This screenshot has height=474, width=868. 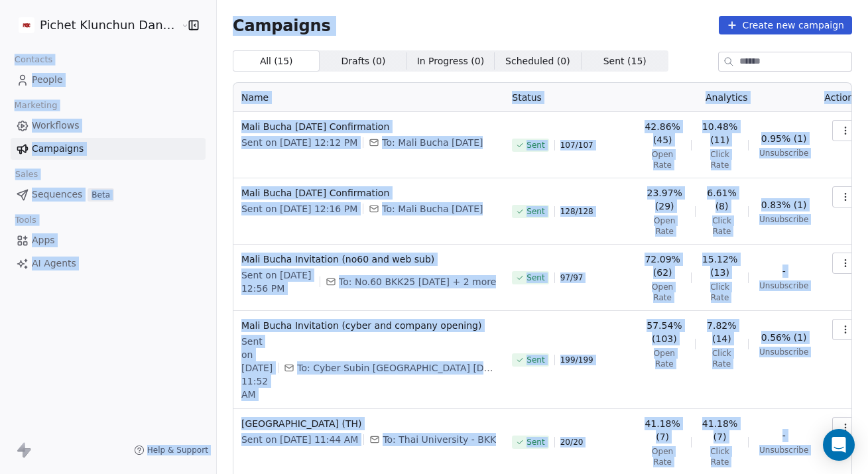 I want to click on span: 42.86% (45), so click(x=663, y=134).